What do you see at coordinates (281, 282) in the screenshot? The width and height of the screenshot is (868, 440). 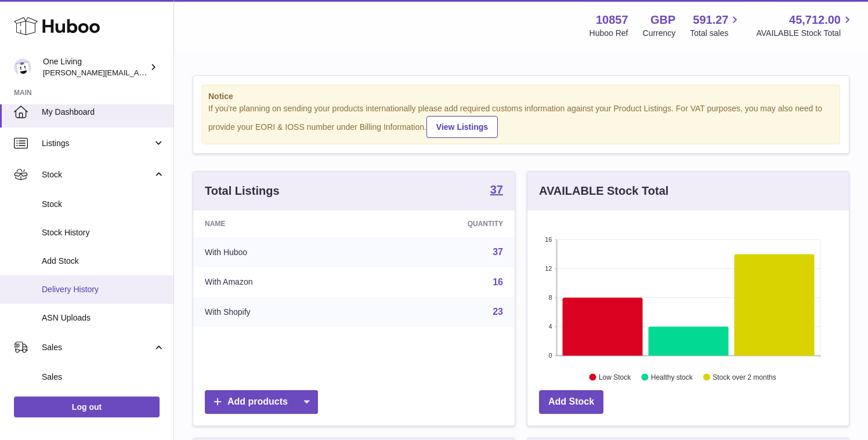 I see `td: With Amazon` at bounding box center [281, 282].